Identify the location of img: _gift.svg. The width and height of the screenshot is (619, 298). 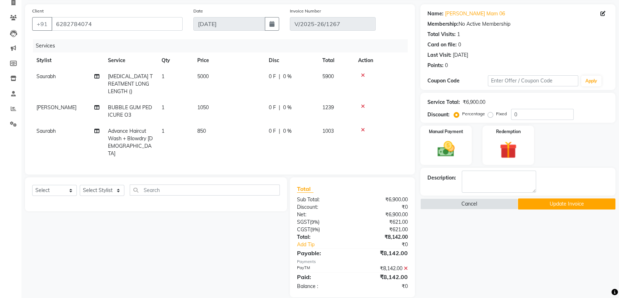
(508, 150).